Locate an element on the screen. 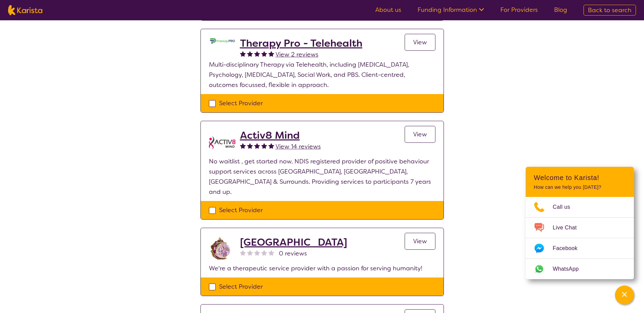 This screenshot has height=313, width=644. img: rfp8ty096xuptqd48sbm.jpg is located at coordinates (222, 250).